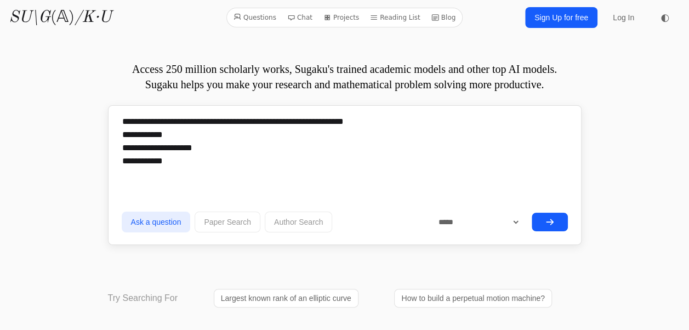 The width and height of the screenshot is (689, 330). What do you see at coordinates (60, 18) in the screenshot?
I see `a: SU\G(𝔸)/K·U` at bounding box center [60, 18].